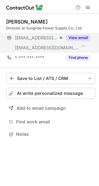  I want to click on button: save-profile-one-click, so click(51, 78).